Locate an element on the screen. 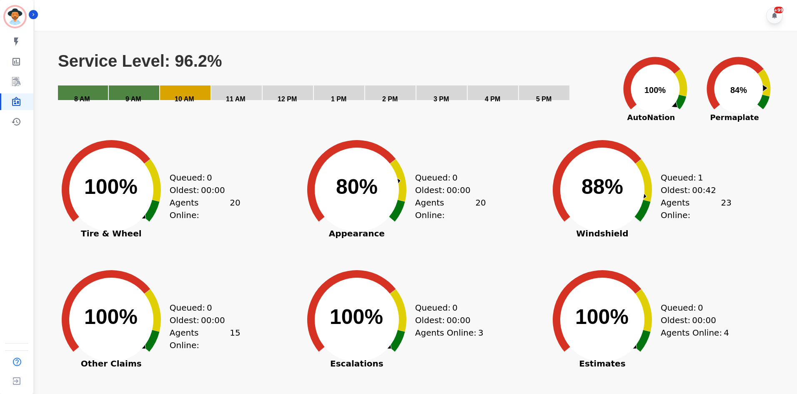  div: +99 is located at coordinates (779, 10).